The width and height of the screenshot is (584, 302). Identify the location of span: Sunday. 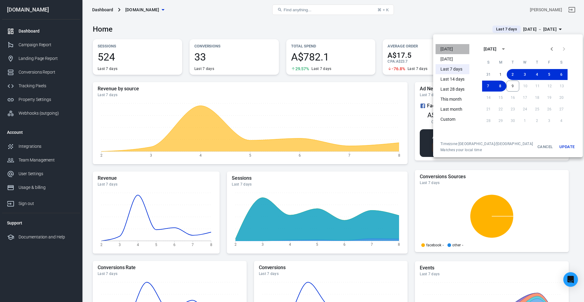
(489, 62).